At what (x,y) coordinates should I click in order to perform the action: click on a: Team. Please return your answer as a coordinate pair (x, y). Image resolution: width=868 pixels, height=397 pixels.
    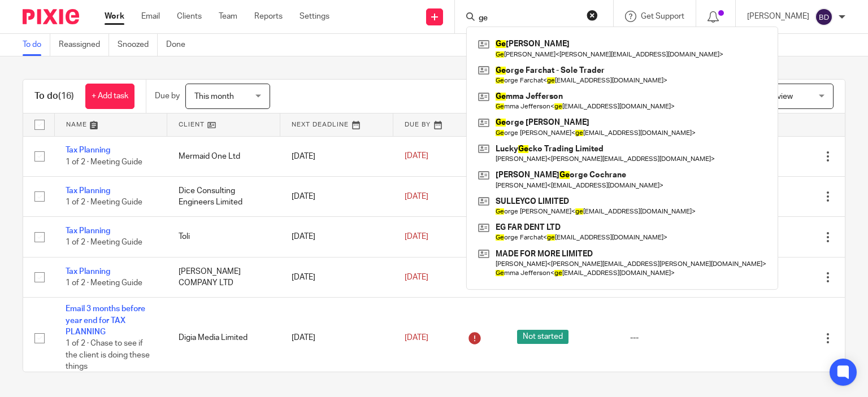
    Looking at the image, I should click on (227, 17).